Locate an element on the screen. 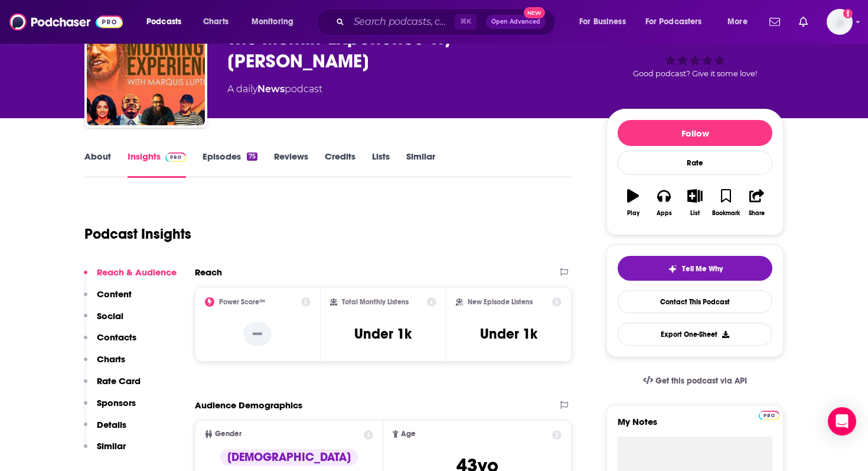  span: ⌘ K is located at coordinates (465, 22).